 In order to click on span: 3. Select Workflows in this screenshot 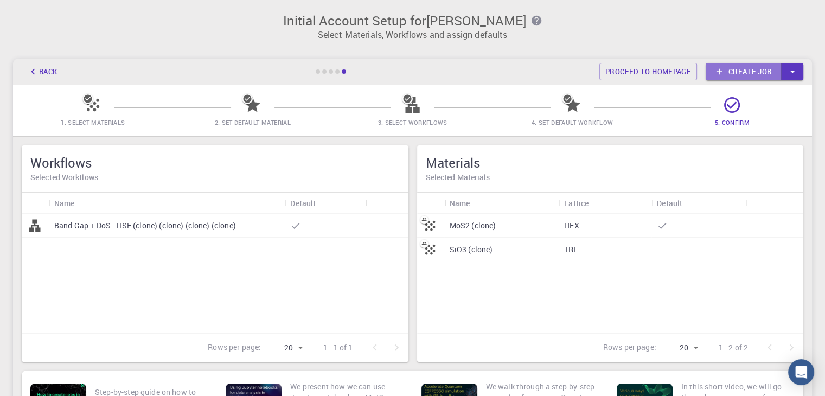, I will do `click(412, 122)`.